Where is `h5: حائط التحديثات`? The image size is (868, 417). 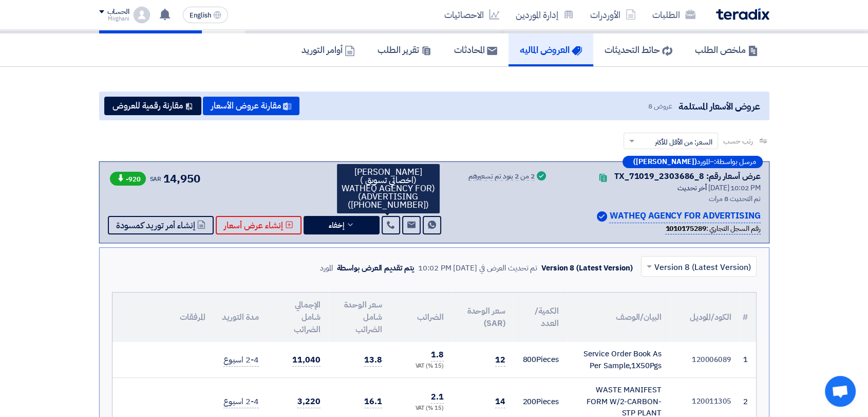 h5: حائط التحديثات is located at coordinates (639, 49).